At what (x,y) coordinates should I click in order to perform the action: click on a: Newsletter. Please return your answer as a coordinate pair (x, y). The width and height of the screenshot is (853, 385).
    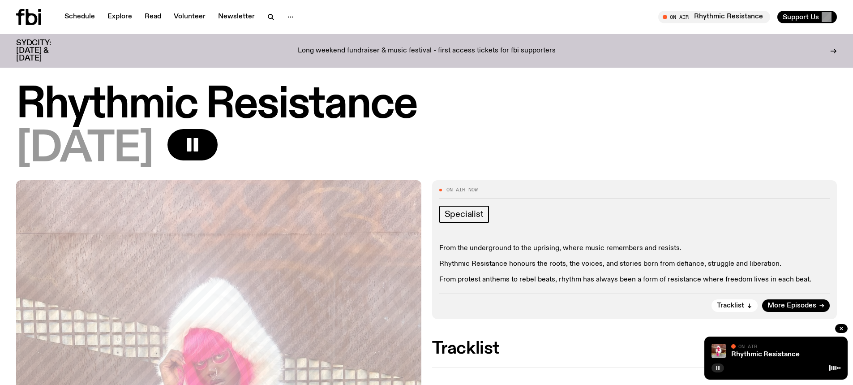
    Looking at the image, I should click on (236, 17).